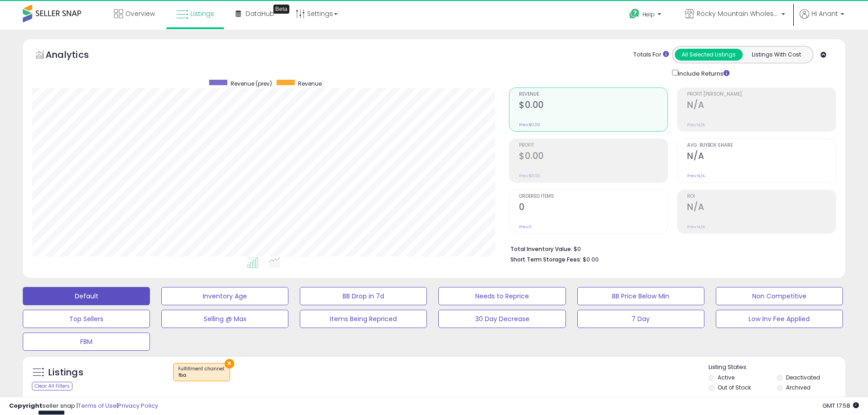 This screenshot has height=415, width=868. What do you see at coordinates (641, 319) in the screenshot?
I see `button: 7 Day` at bounding box center [641, 319].